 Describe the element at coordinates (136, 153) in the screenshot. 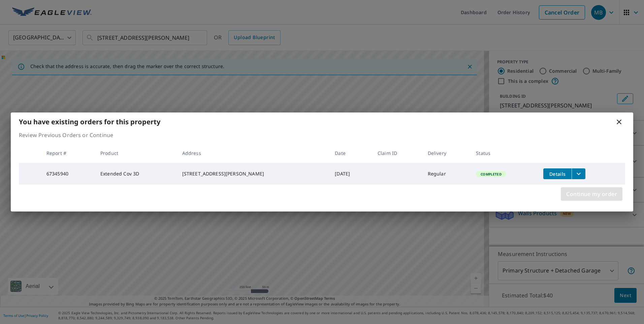

I see `th: Product` at that location.